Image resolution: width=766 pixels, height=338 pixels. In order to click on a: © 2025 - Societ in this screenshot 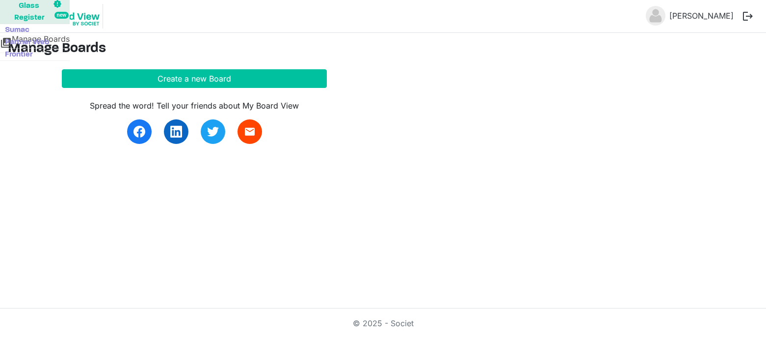, I will do `click(383, 323)`.